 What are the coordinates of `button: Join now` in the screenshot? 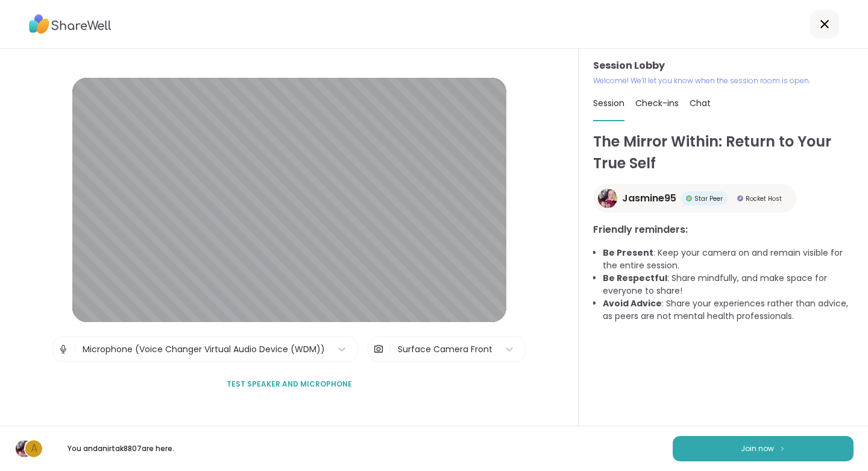 It's located at (764, 449).